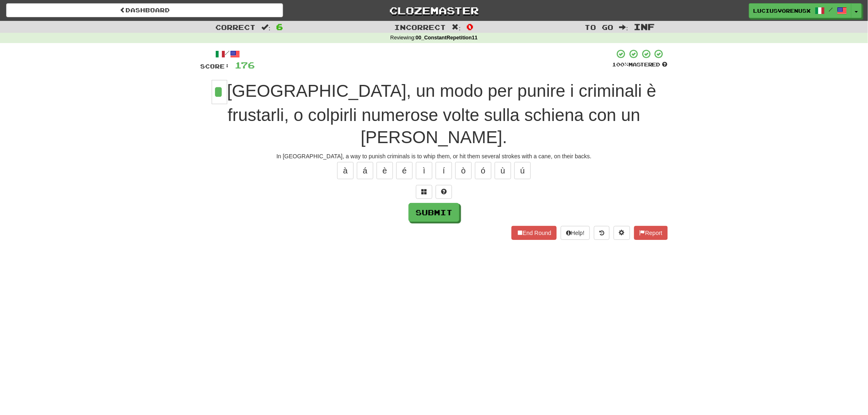 The height and width of the screenshot is (415, 868). Describe the element at coordinates (534, 233) in the screenshot. I see `button: End Round` at that location.